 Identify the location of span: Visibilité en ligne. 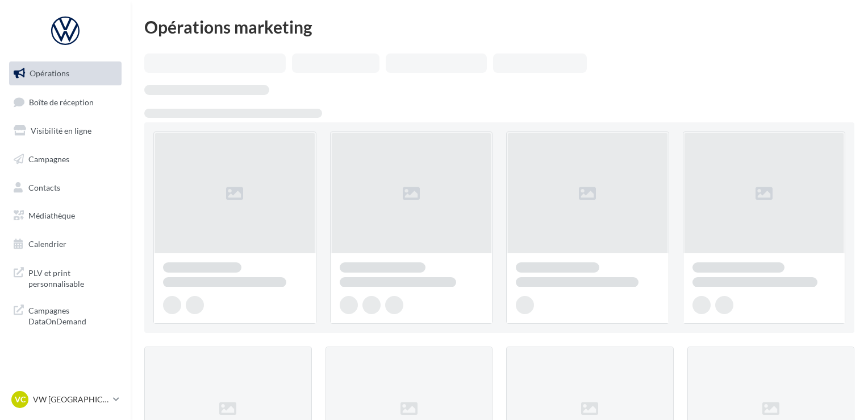
(61, 130).